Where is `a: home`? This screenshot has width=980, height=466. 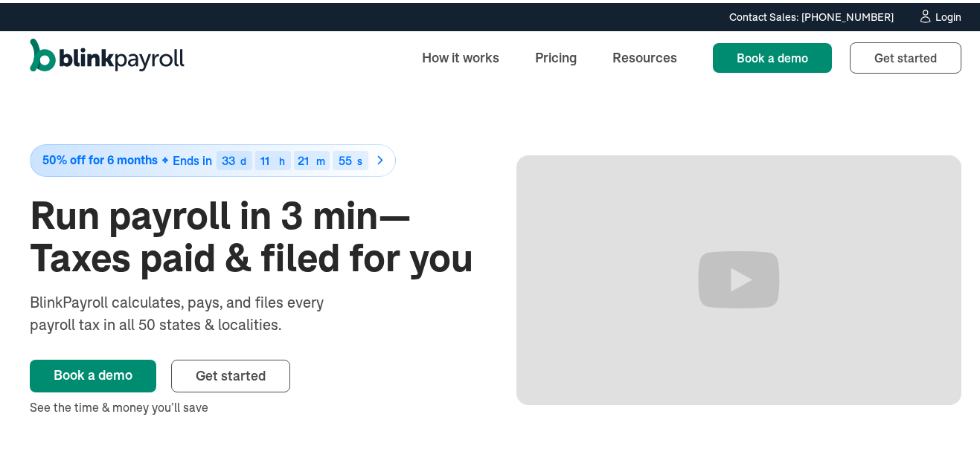
a: home is located at coordinates (107, 55).